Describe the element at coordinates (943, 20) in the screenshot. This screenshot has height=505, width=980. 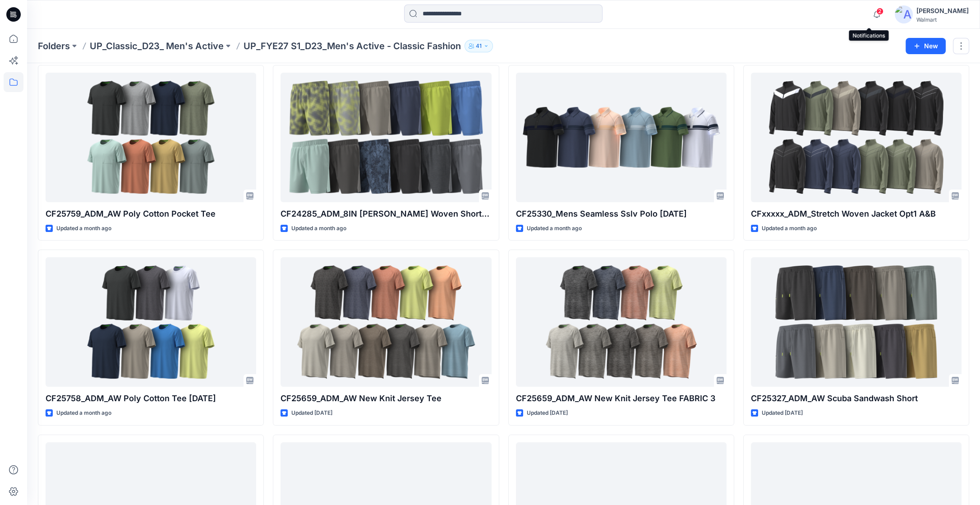
I see `div: Walmart` at that location.